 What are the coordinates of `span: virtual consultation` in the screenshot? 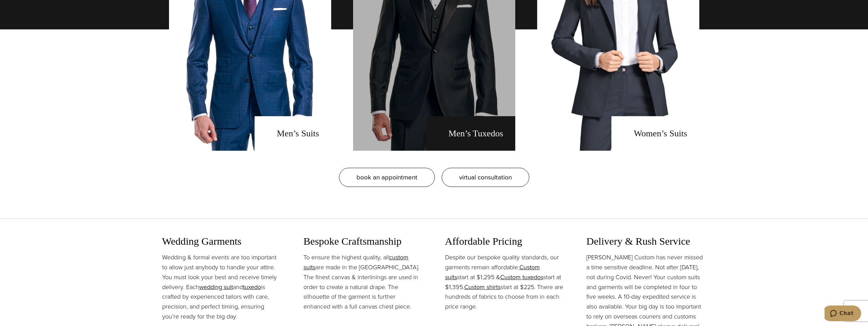 It's located at (485, 177).